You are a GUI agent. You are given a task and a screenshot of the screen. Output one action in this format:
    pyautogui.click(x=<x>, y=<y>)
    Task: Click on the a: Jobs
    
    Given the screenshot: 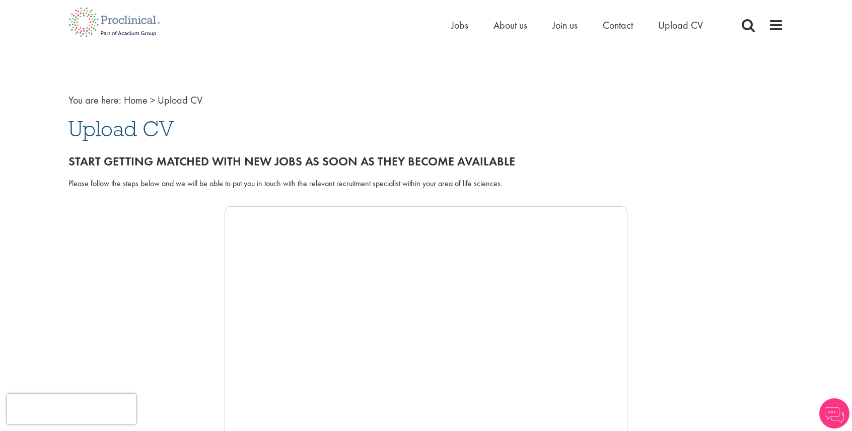 What is the action you would take?
    pyautogui.click(x=460, y=25)
    